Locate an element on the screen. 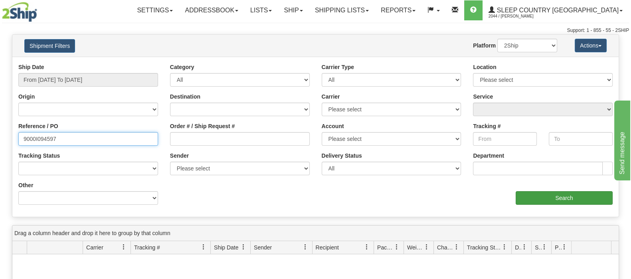 The width and height of the screenshot is (631, 279). label: Tracking Status is located at coordinates (39, 156).